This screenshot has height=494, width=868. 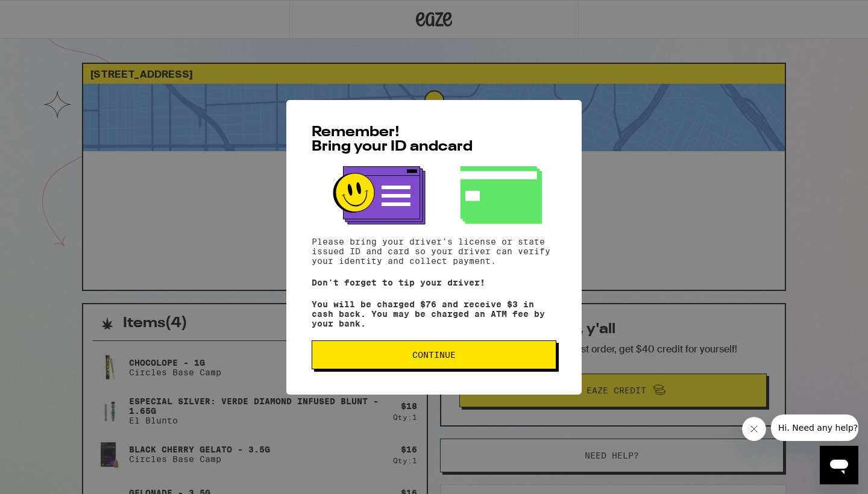 What do you see at coordinates (391, 140) in the screenshot?
I see `span: Remember! Bring your ID and card` at bounding box center [391, 140].